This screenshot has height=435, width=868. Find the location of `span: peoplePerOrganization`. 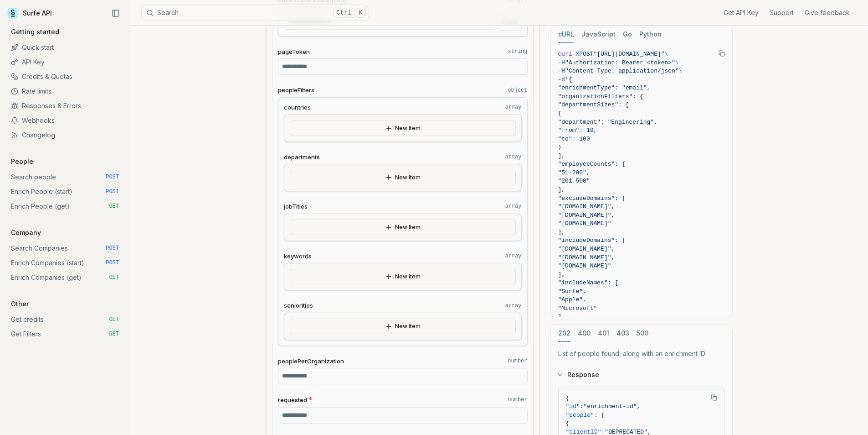

span: peoplePerOrganization is located at coordinates (311, 361).